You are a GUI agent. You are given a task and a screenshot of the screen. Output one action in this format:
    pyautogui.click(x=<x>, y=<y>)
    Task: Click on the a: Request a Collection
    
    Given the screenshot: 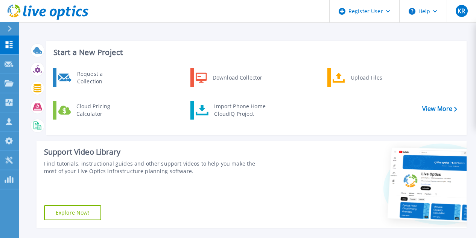 What is the action you would take?
    pyautogui.click(x=91, y=78)
    